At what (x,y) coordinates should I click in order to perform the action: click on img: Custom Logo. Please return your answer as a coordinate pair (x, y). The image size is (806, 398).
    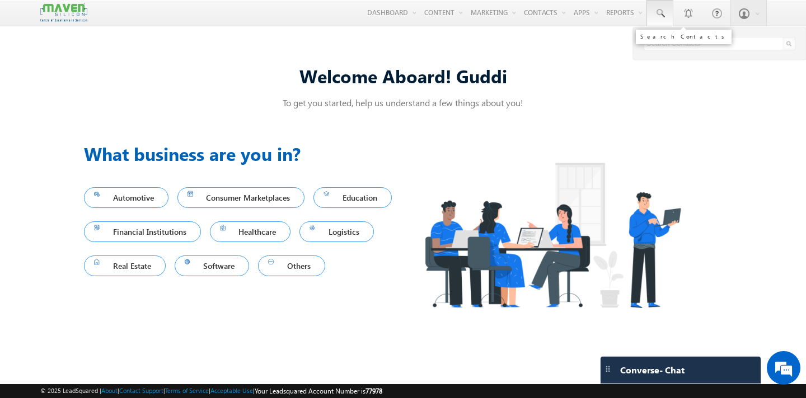
    Looking at the image, I should click on (64, 12).